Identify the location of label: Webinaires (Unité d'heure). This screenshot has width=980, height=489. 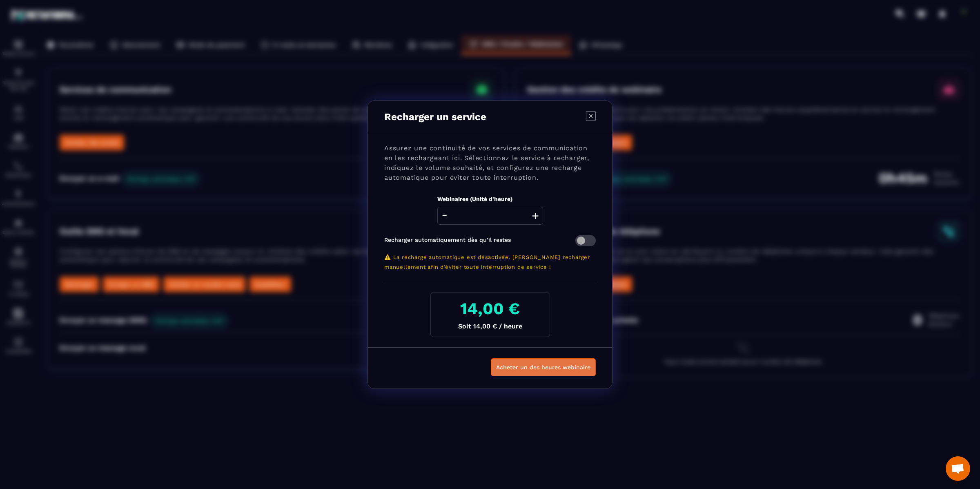
(475, 199).